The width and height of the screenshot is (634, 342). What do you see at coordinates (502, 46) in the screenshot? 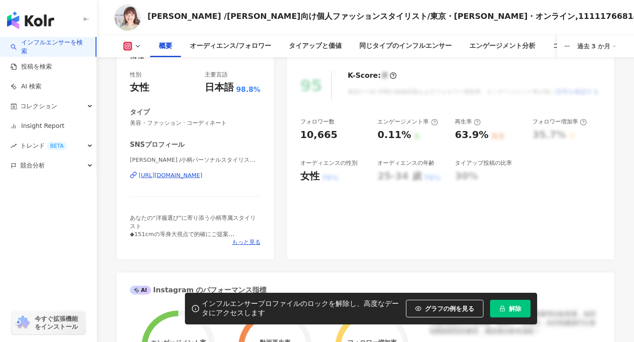
I see `div: エンゲージメント分析` at bounding box center [502, 46].